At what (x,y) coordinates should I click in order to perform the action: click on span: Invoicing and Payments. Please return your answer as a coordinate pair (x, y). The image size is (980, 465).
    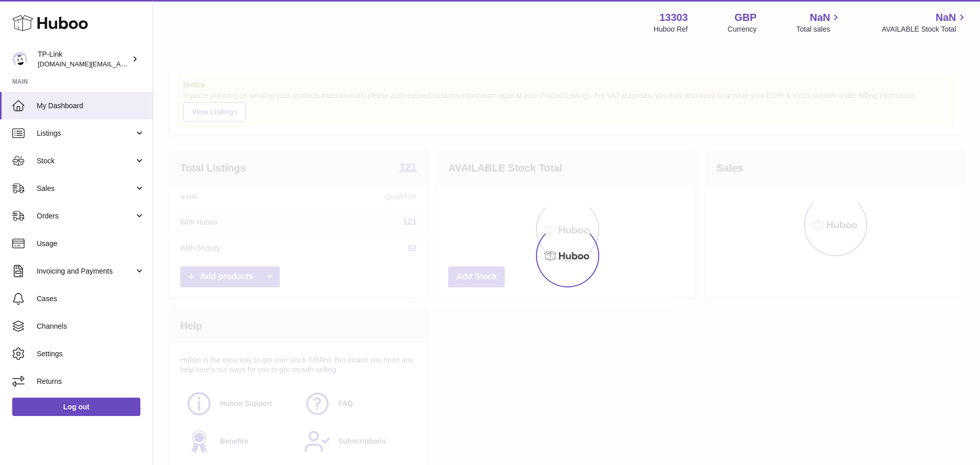
    Looking at the image, I should click on (86, 271).